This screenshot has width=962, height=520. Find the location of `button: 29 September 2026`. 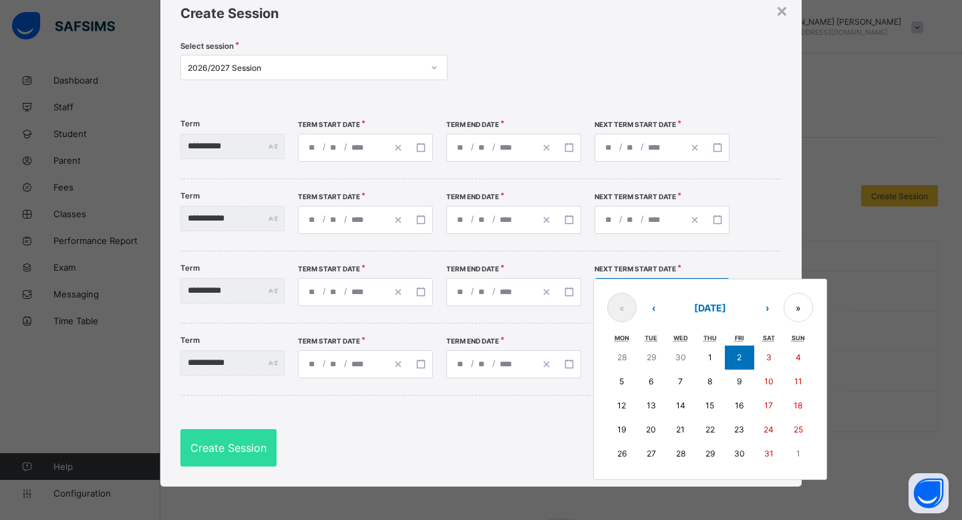

button: 29 September 2026 is located at coordinates (651, 357).